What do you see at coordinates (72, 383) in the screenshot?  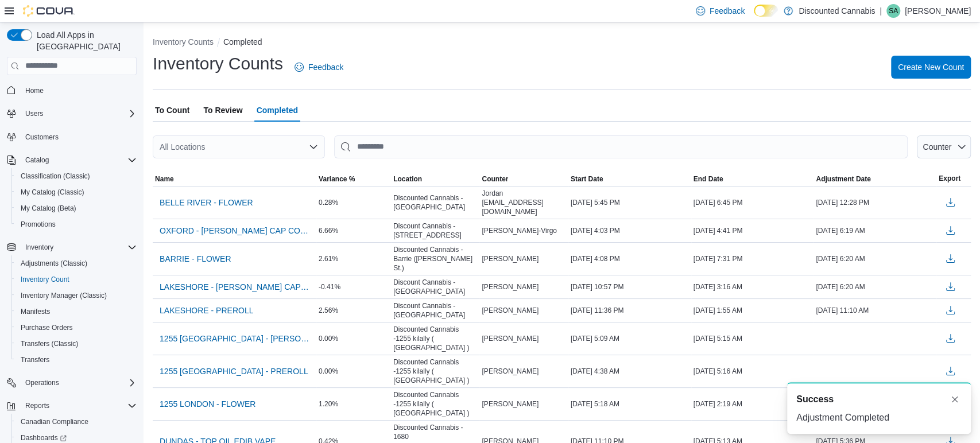 I see `button: Operations` at bounding box center [72, 383].